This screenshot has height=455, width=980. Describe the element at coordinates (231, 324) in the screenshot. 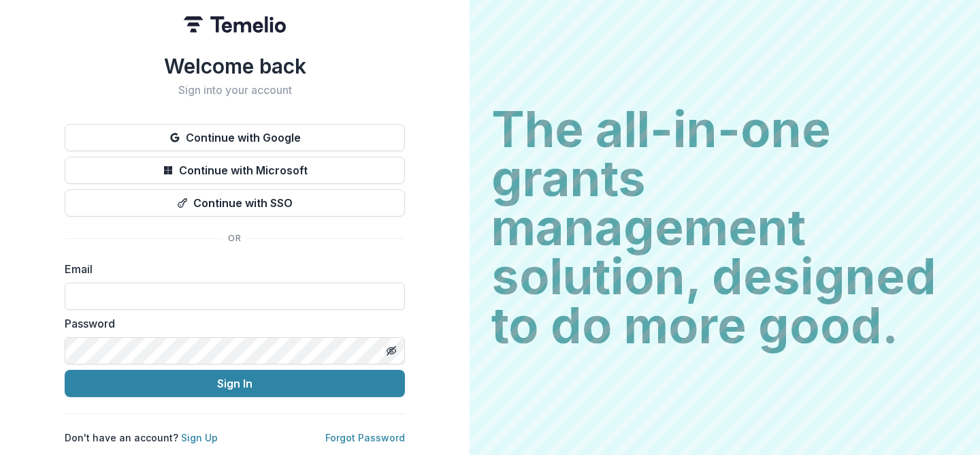

I see `label: Password` at that location.